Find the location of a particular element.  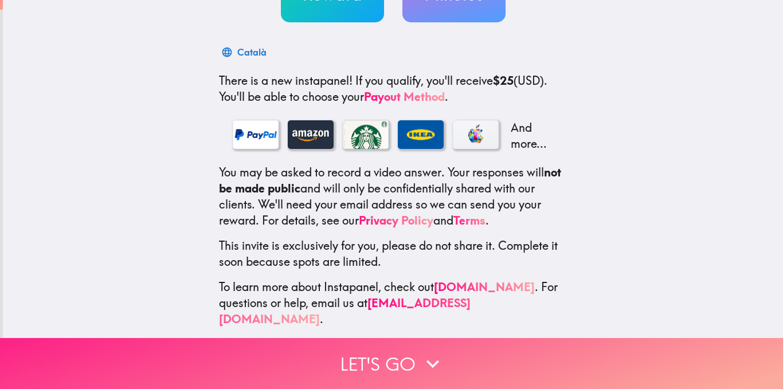

div: Català is located at coordinates (252, 52).